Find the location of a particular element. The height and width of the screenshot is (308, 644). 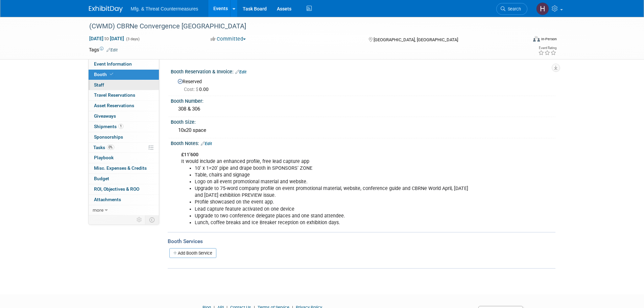

a: Search is located at coordinates (512, 9).